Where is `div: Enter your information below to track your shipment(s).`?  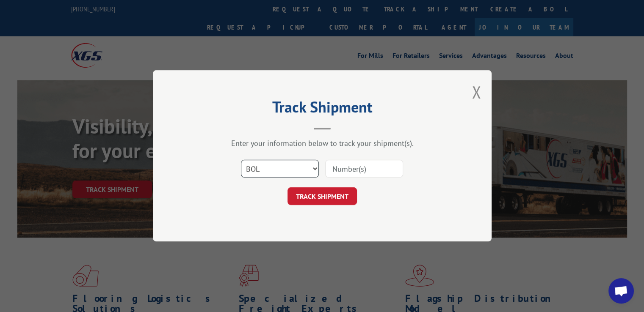
div: Enter your information below to track your shipment(s). is located at coordinates (322, 143).